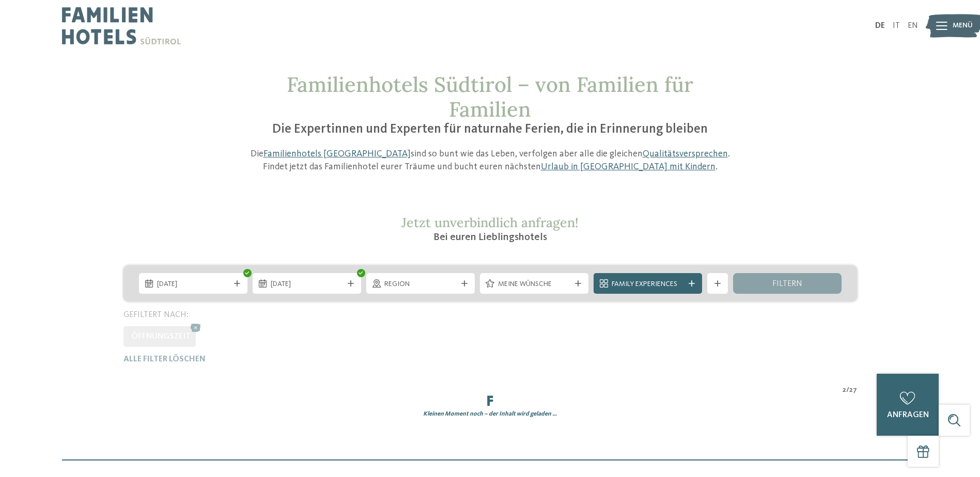  What do you see at coordinates (490, 414) in the screenshot?
I see `div: Kleinen Moment noch – der Inhalt wird geladen …` at bounding box center [490, 414].